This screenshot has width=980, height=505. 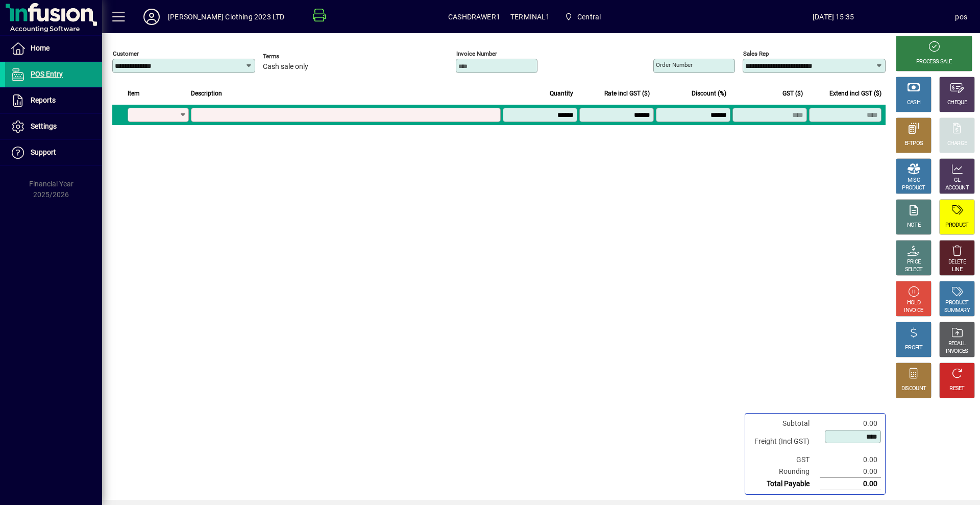 I want to click on div: SELECT, so click(x=914, y=269).